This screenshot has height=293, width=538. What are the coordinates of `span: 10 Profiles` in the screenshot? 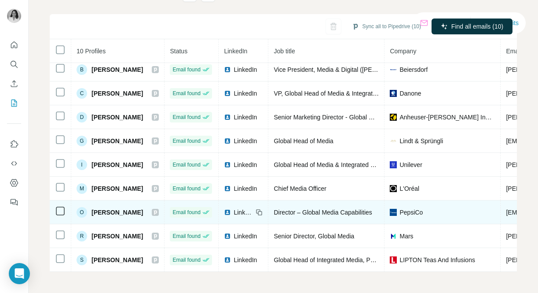 It's located at (91, 51).